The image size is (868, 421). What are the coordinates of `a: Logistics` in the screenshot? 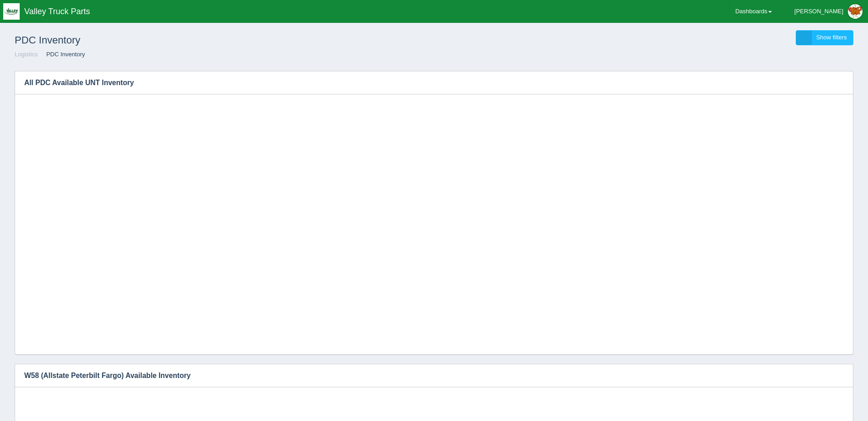 It's located at (26, 54).